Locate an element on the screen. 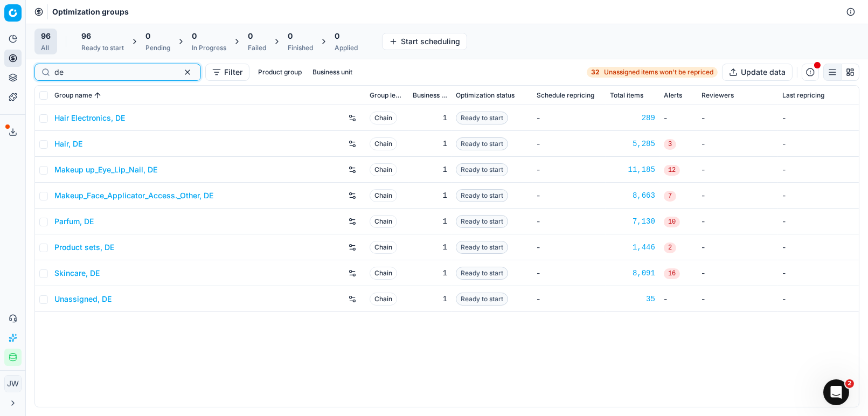 This screenshot has height=416, width=868. a: Makeup up_Eye_Lip_Nail, DE is located at coordinates (106, 170).